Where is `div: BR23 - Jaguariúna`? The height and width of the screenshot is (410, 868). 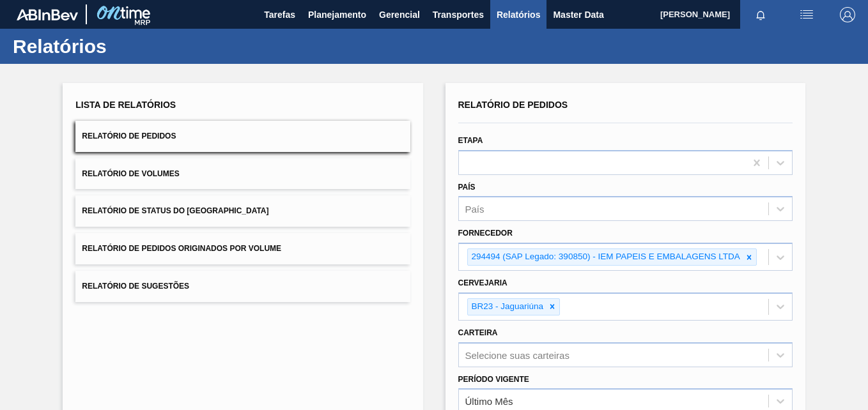
div: BR23 - Jaguariúna is located at coordinates (507, 307).